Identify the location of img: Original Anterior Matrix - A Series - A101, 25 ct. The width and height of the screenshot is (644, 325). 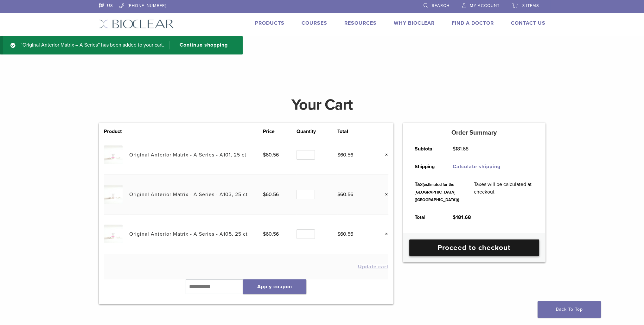
(113, 154).